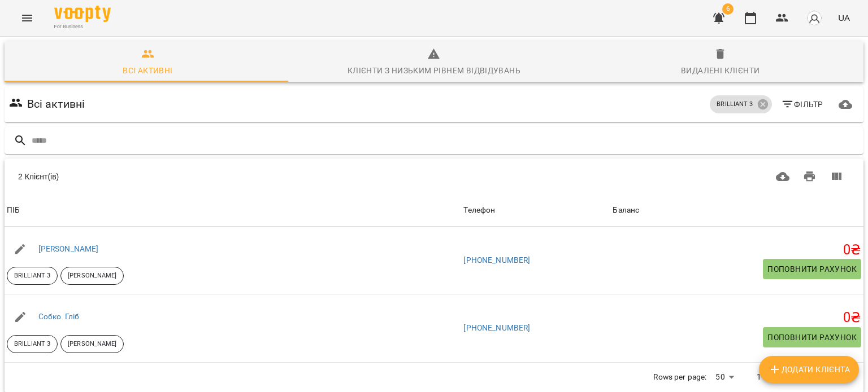  What do you see at coordinates (56, 104) in the screenshot?
I see `h6: Всі активні` at bounding box center [56, 104].